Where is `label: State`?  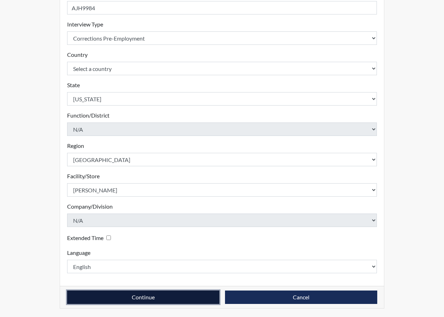 label: State is located at coordinates (73, 85).